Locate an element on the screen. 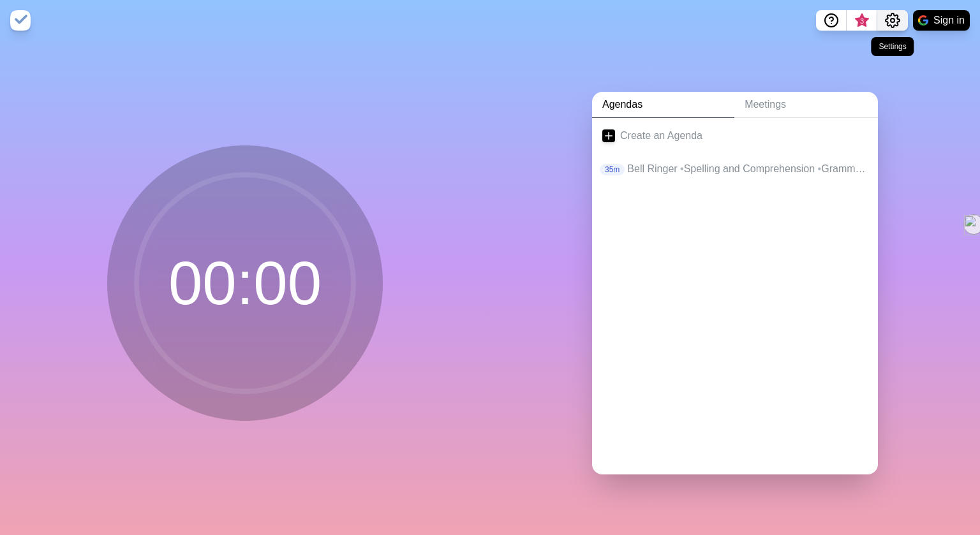  p: Bell Ringer Spelling and Comprehension Grammar Point Novel Study- Reading is located at coordinates (747, 169).